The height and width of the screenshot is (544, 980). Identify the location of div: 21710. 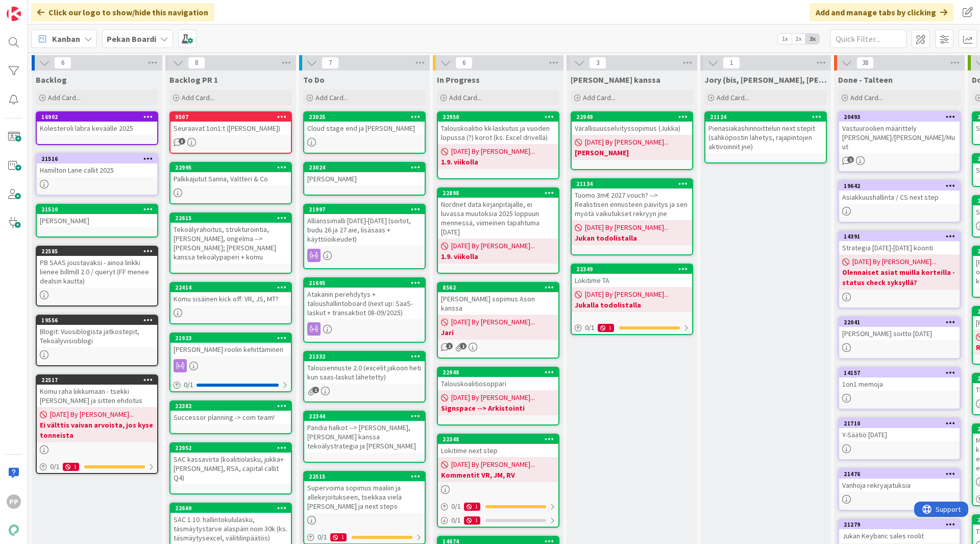
(899, 424).